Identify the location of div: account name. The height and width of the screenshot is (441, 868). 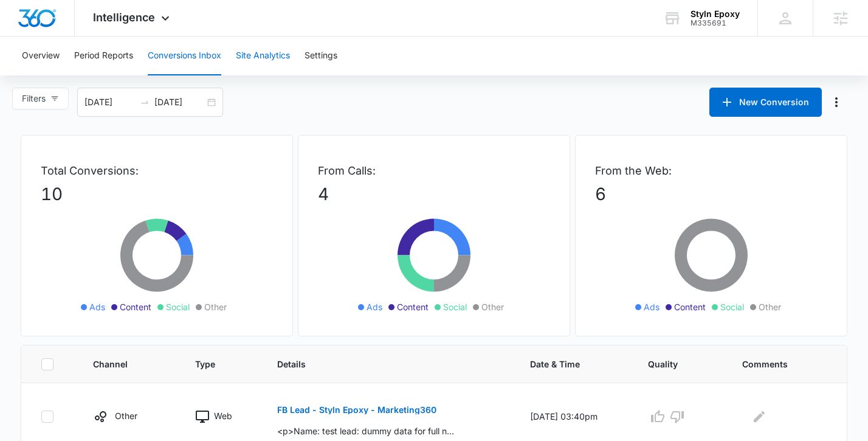
(715, 14).